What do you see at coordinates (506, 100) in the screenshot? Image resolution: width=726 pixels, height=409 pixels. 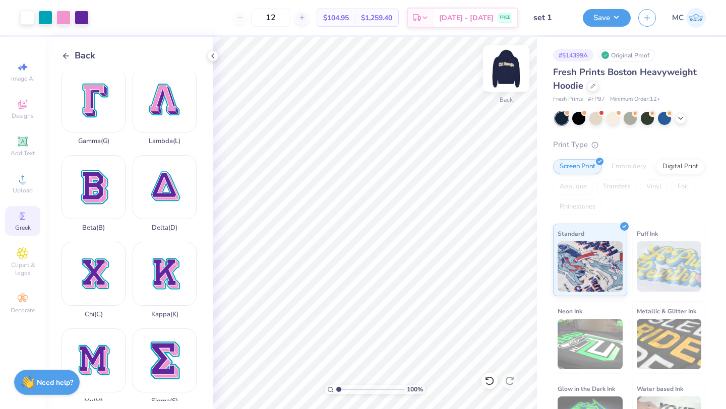 I see `div: Back` at bounding box center [506, 100].